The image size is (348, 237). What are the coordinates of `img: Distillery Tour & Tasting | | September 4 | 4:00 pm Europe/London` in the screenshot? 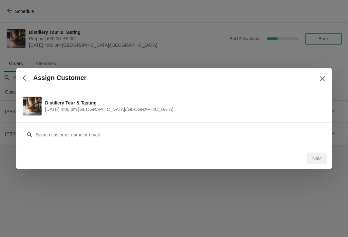 It's located at (32, 106).